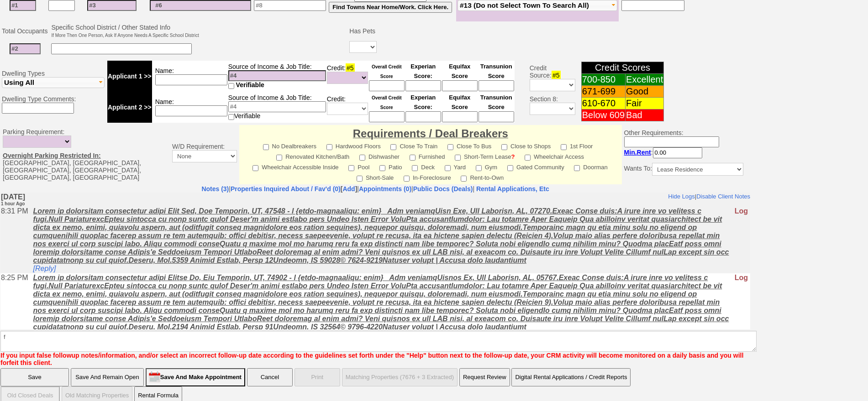 This screenshot has width=868, height=401. I want to click on textarea: Insert New Note Here, so click(379, 341).